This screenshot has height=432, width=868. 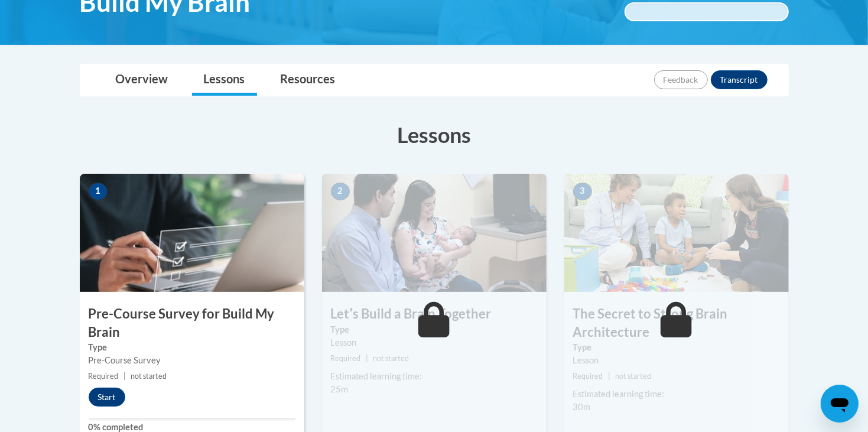 What do you see at coordinates (192, 360) in the screenshot?
I see `div: Pre-Course Survey` at bounding box center [192, 360].